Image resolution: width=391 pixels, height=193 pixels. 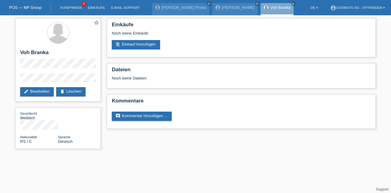 What do you see at coordinates (84, 4) in the screenshot?
I see `span: 5` at bounding box center [84, 4].